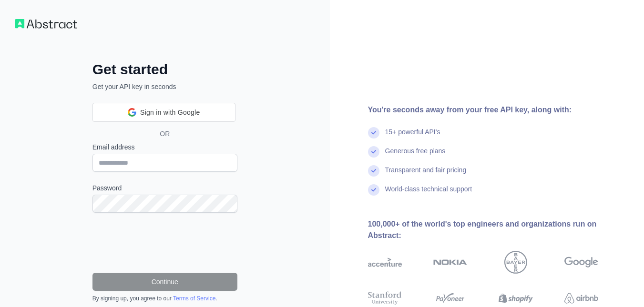 The height and width of the screenshot is (307, 644). Describe the element at coordinates (164, 113) in the screenshot. I see `div: Sign in with Google` at that location.